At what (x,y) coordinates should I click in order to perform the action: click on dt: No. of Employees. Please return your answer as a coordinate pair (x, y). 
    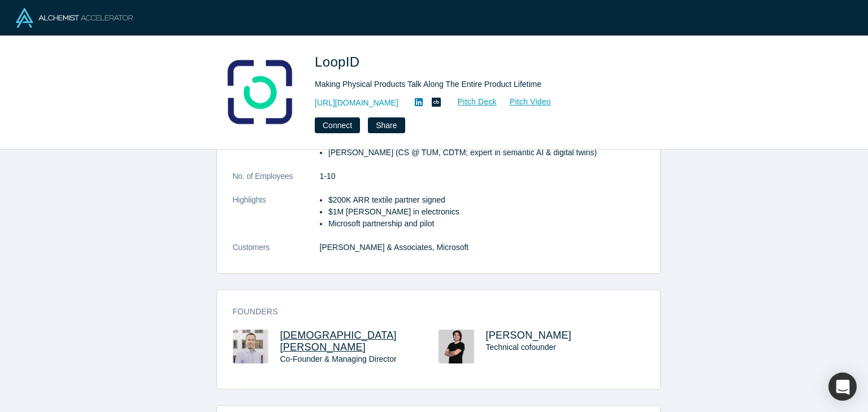
    Looking at the image, I should click on (276, 182).